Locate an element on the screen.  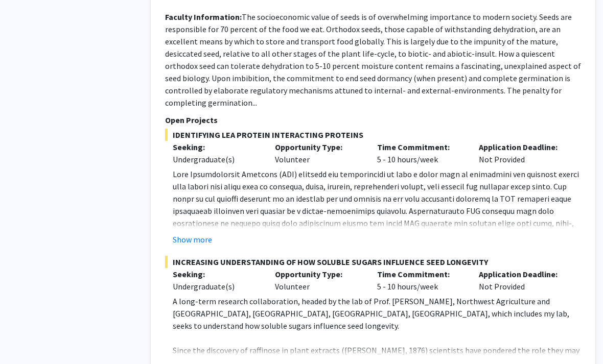
span: INCREASING UNDERSTANDING OF HOW SOLUBLE SUGARS INFLUENCE SEED LONGEVITY is located at coordinates (373, 262).